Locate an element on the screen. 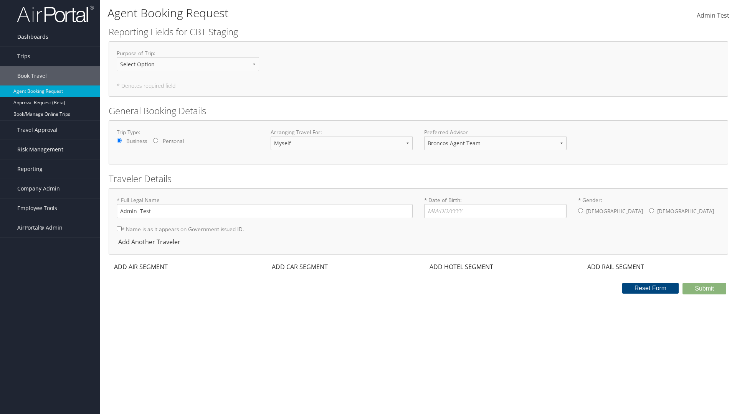  label: Trip Type: is located at coordinates (188, 132).